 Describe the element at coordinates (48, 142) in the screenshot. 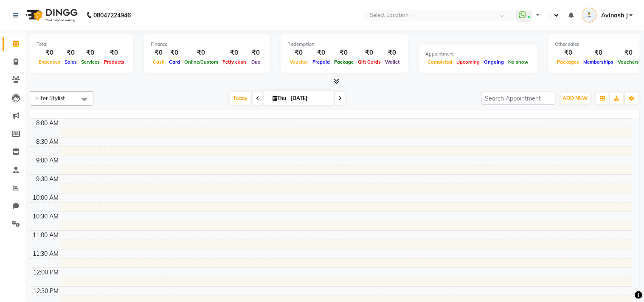

I see `div: 8:30 AM` at that location.